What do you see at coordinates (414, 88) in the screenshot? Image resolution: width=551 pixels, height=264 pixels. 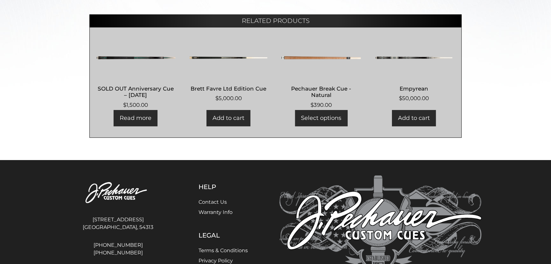 I see `h2: Empyrean` at bounding box center [414, 88].